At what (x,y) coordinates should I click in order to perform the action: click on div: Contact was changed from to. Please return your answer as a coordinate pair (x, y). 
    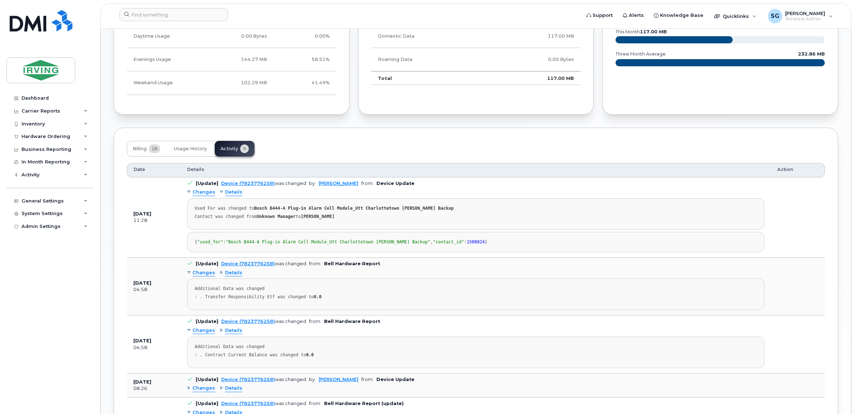
    Looking at the image, I should click on (476, 217).